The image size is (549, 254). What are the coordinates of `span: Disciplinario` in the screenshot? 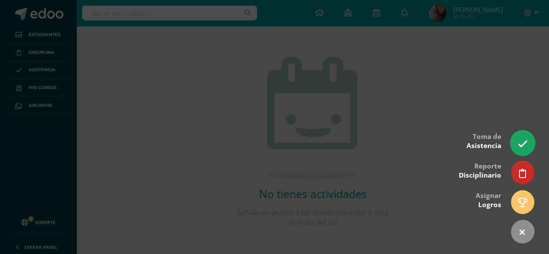 It's located at (480, 175).